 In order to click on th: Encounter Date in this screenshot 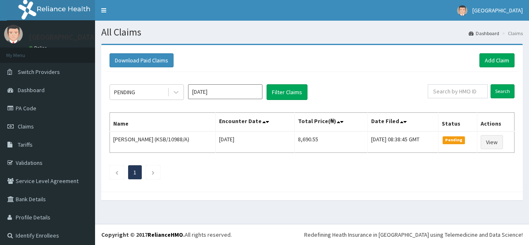, I will do `click(255, 122)`.